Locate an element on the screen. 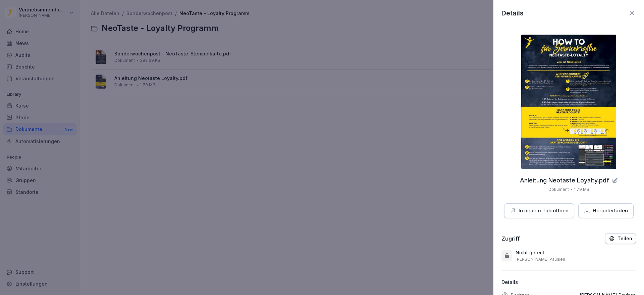  button: Herunterladen is located at coordinates (606, 211).